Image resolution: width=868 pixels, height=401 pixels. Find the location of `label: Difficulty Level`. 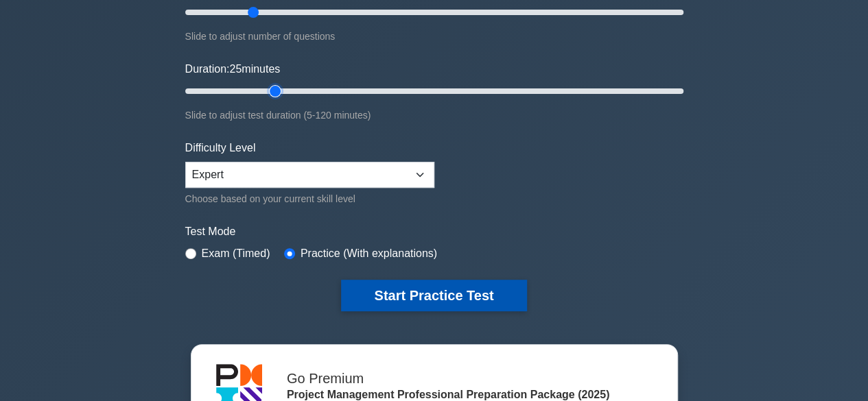

label: Difficulty Level is located at coordinates (221, 148).